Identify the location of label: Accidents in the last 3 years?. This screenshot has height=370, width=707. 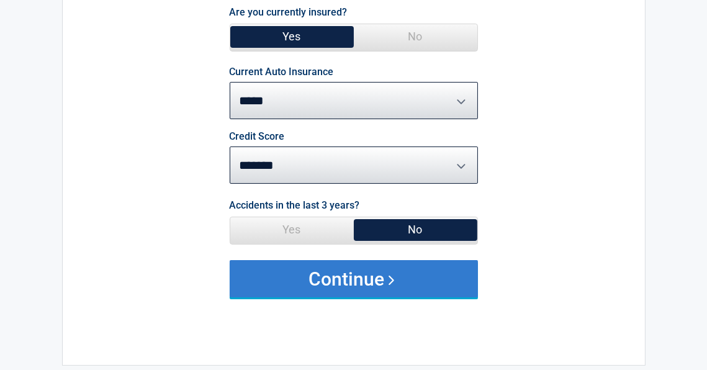
(295, 205).